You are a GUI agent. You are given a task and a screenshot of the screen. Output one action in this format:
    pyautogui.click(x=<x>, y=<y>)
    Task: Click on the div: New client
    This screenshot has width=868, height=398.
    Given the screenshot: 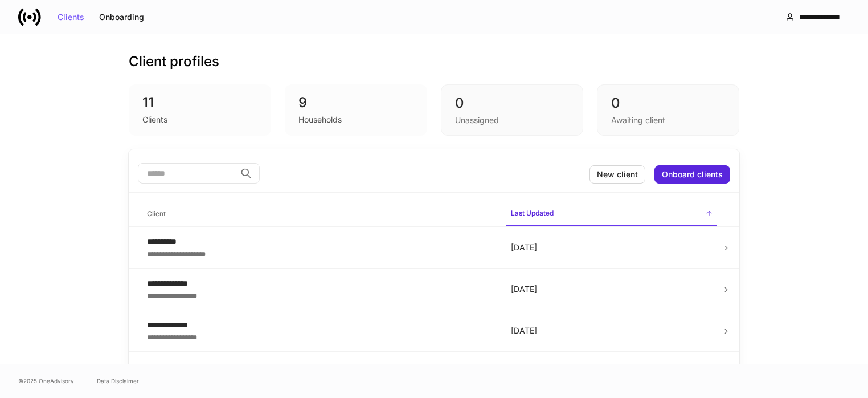 What is the action you would take?
    pyautogui.click(x=617, y=175)
    